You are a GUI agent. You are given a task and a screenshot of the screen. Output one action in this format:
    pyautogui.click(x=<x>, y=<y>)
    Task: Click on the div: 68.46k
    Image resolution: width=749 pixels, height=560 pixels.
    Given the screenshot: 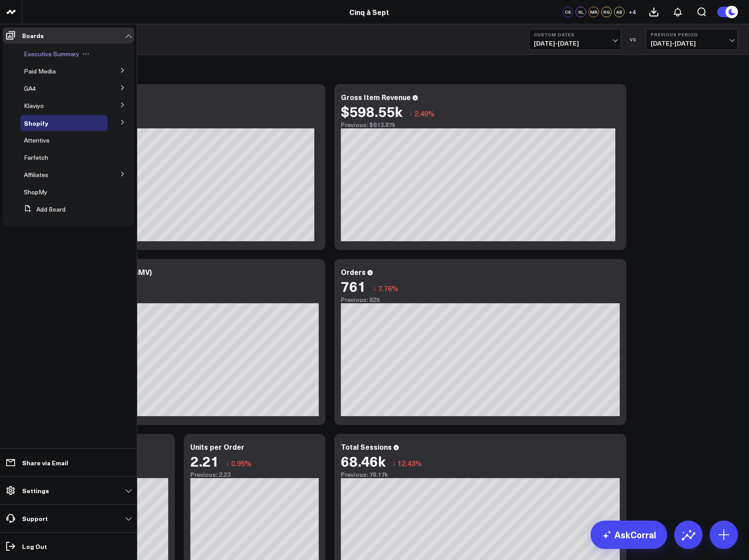 What is the action you would take?
    pyautogui.click(x=363, y=461)
    